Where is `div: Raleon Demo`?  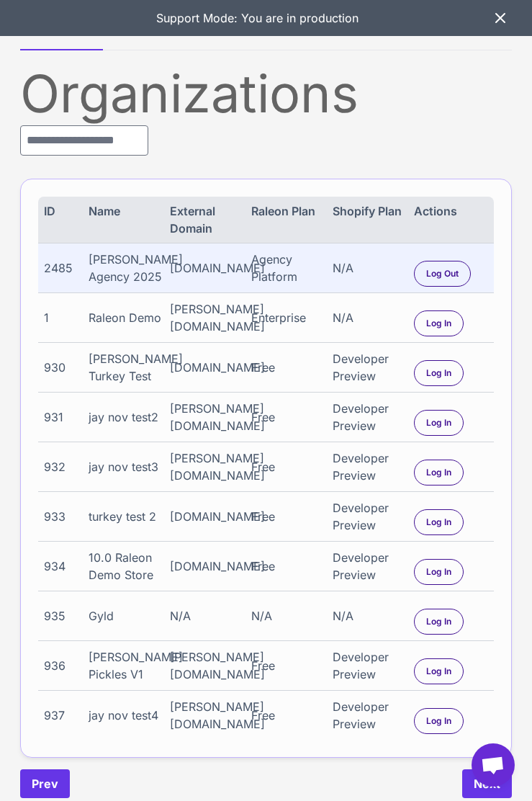 div: Raleon Demo is located at coordinates (125, 317).